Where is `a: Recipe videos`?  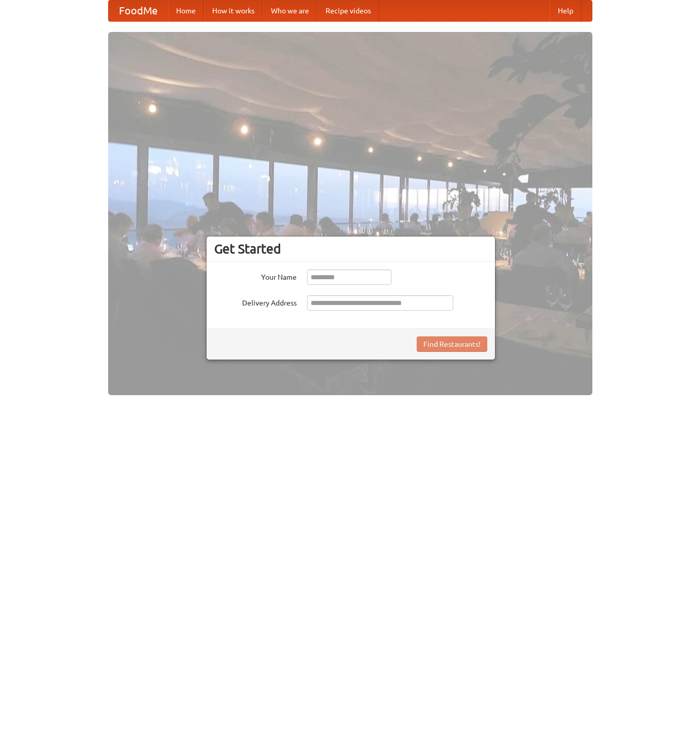
a: Recipe videos is located at coordinates (348, 11).